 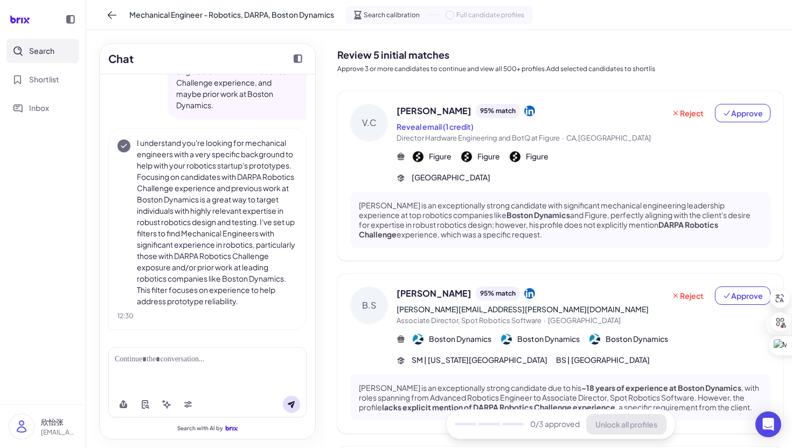 What do you see at coordinates (498, 407) in the screenshot?
I see `strong: lacks explicit mention of DARPA Robotics Challenge experience` at bounding box center [498, 407].